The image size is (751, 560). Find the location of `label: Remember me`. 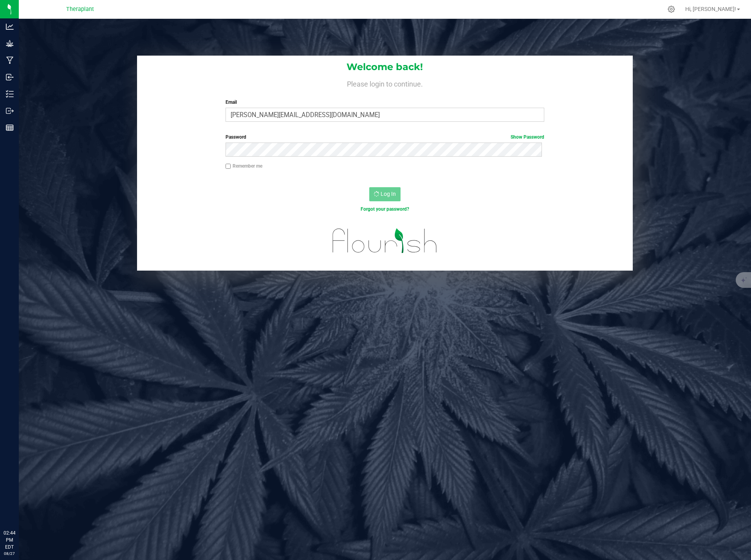

label: Remember me is located at coordinates (244, 166).